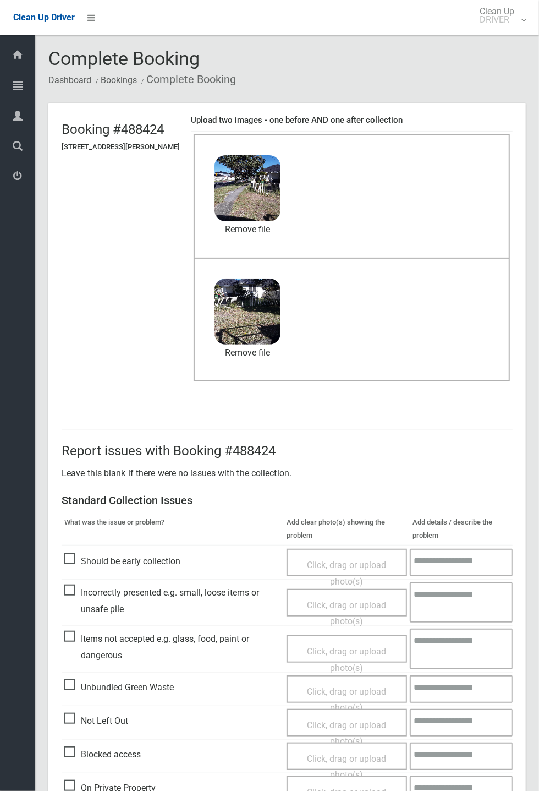  What do you see at coordinates (44, 17) in the screenshot?
I see `span: Clean Up Driver` at bounding box center [44, 17].